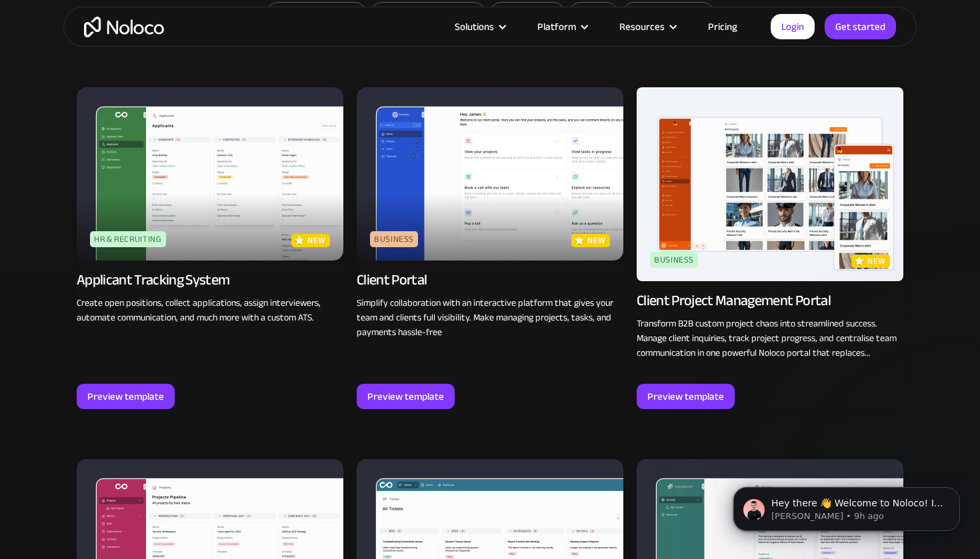 This screenshot has height=559, width=980. What do you see at coordinates (770, 339) in the screenshot?
I see `p: Transform B2B custom project chaos into streamlined success. Manage client inquiries, track proje...` at bounding box center [770, 339].